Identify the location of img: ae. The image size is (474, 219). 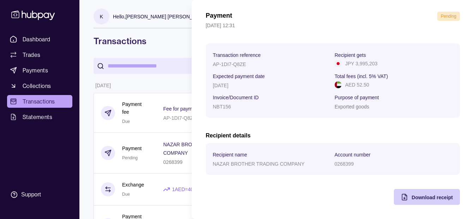
(338, 85).